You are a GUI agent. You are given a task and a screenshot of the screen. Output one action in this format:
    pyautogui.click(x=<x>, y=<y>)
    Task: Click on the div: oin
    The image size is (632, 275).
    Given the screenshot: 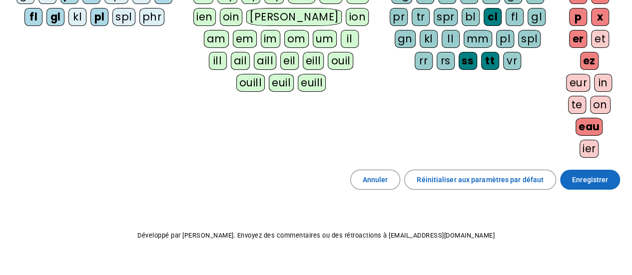 What is the action you would take?
    pyautogui.click(x=231, y=17)
    